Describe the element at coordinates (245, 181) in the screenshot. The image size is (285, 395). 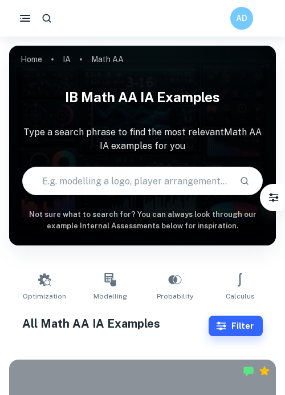
I see `button: Search` at that location.